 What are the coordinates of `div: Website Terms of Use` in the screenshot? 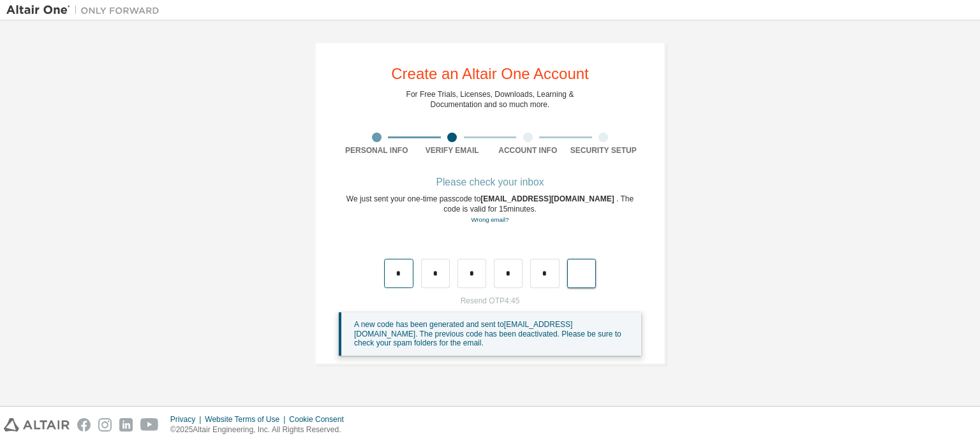 It's located at (247, 419).